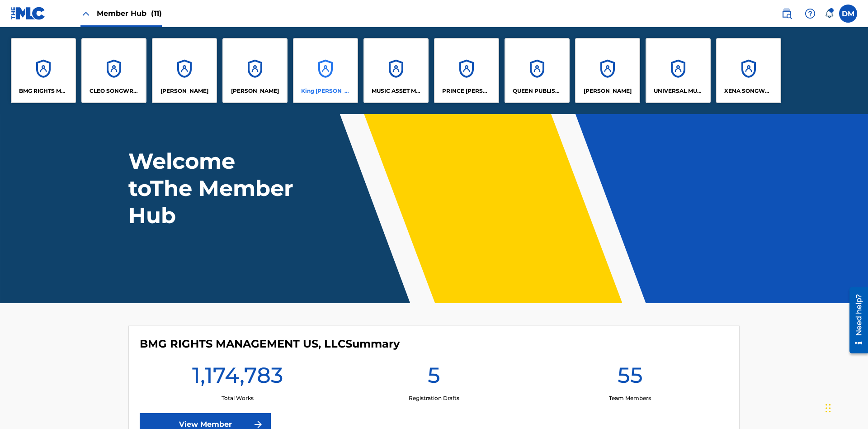 Image resolution: width=868 pixels, height=429 pixels. What do you see at coordinates (630, 378) in the screenshot?
I see `h1: 55` at bounding box center [630, 378].